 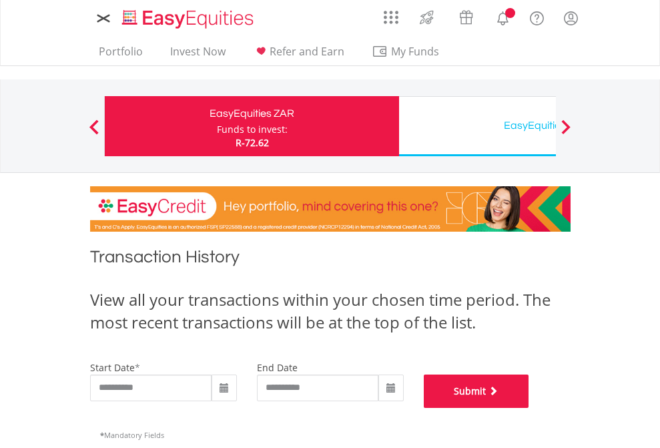 What do you see at coordinates (391, 14) in the screenshot?
I see `a: AppsGrid` at bounding box center [391, 14].